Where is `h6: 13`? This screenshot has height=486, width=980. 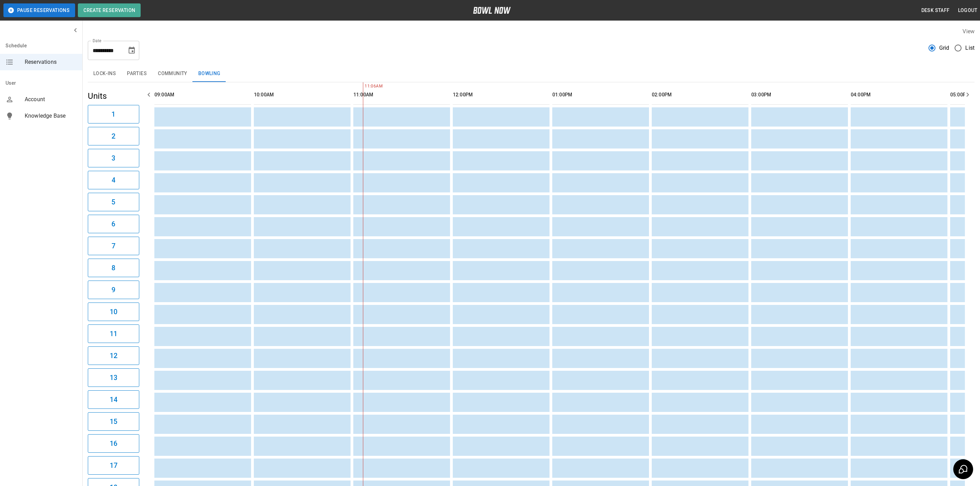
h6: 13 is located at coordinates (114, 378).